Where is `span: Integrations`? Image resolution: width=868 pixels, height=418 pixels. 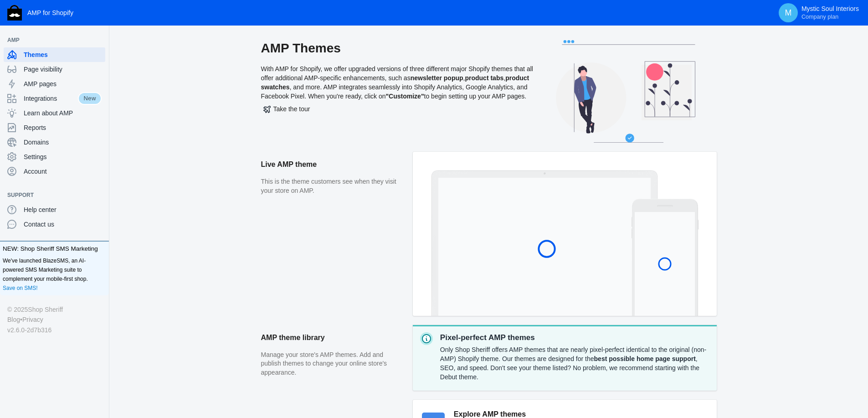 span: Integrations is located at coordinates (51, 98).